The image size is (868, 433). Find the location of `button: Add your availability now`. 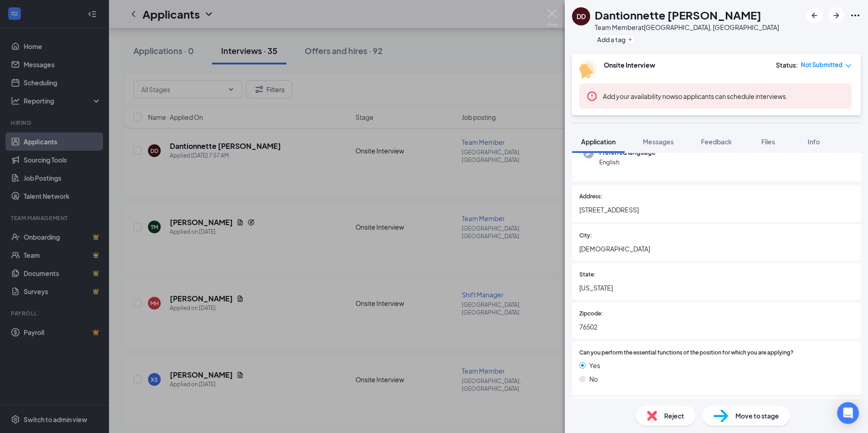

button: Add your availability now is located at coordinates (639, 96).